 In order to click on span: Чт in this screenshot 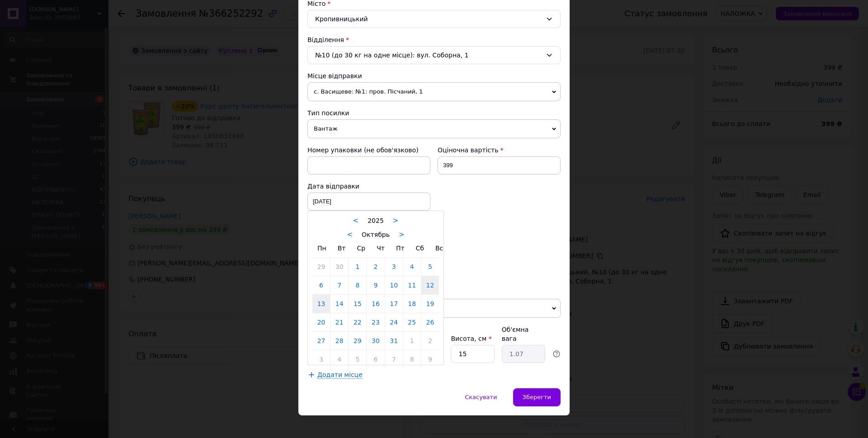, I will do `click(381, 248)`.